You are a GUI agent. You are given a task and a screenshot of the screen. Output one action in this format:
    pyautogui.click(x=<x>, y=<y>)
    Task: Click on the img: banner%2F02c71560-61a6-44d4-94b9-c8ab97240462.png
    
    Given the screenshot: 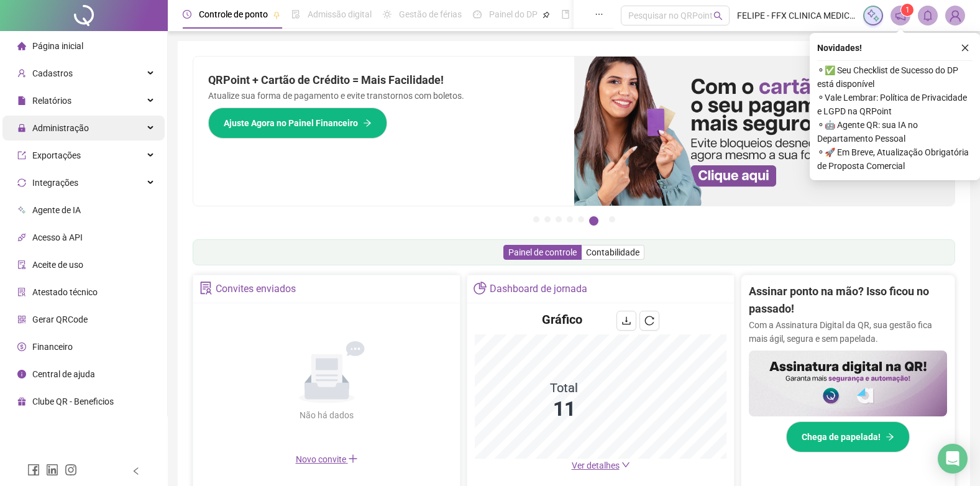 What is the action you would take?
    pyautogui.click(x=848, y=384)
    